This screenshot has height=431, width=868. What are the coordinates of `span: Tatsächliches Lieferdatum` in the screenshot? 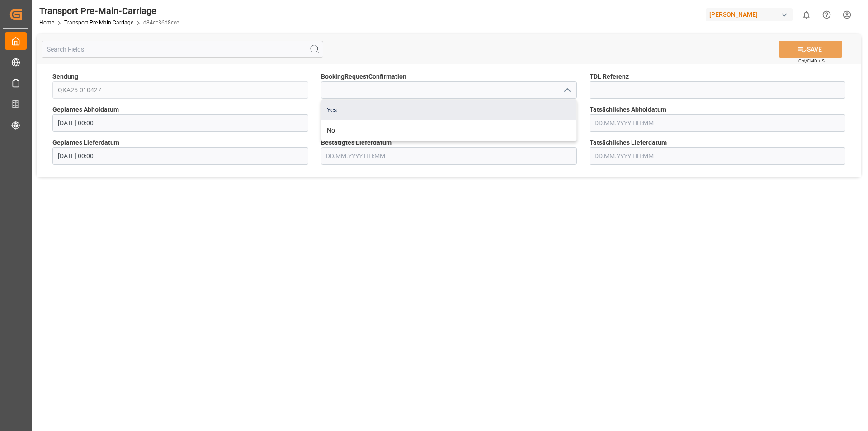 It's located at (628, 142).